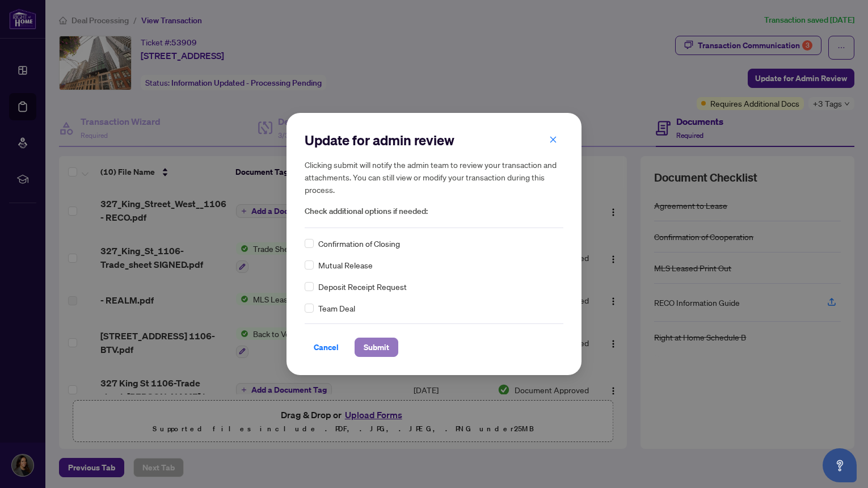 The height and width of the screenshot is (488, 868). What do you see at coordinates (553, 140) in the screenshot?
I see `span: close` at bounding box center [553, 140].